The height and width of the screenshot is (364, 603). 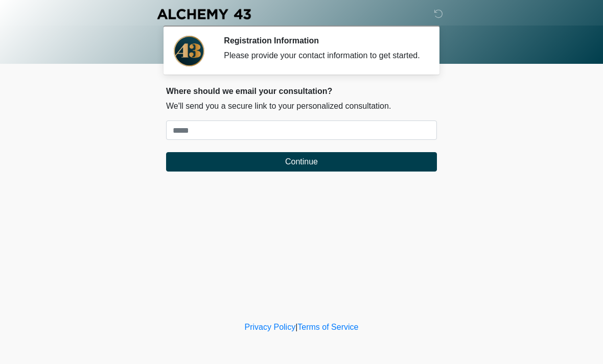 What do you see at coordinates (322, 55) in the screenshot?
I see `div: Please provide your contact information to get started.` at bounding box center [322, 55].